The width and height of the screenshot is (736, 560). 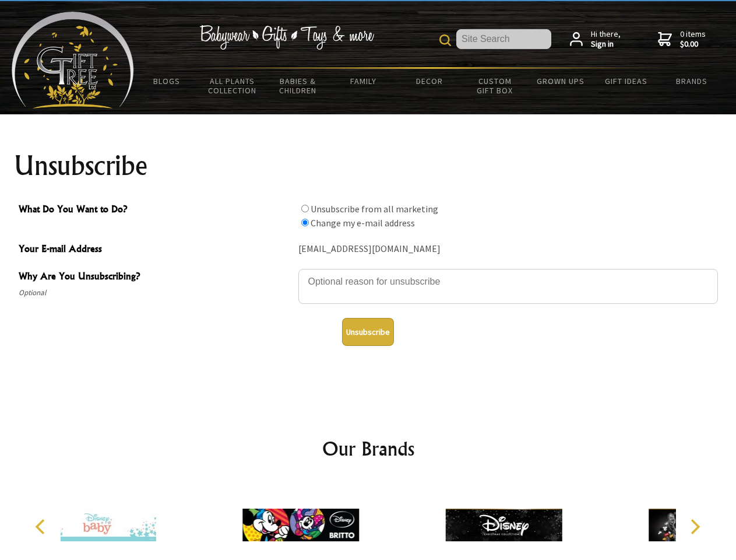 What do you see at coordinates (73, 60) in the screenshot?
I see `img: Babyware - Gifts - Toys and more...` at bounding box center [73, 60].